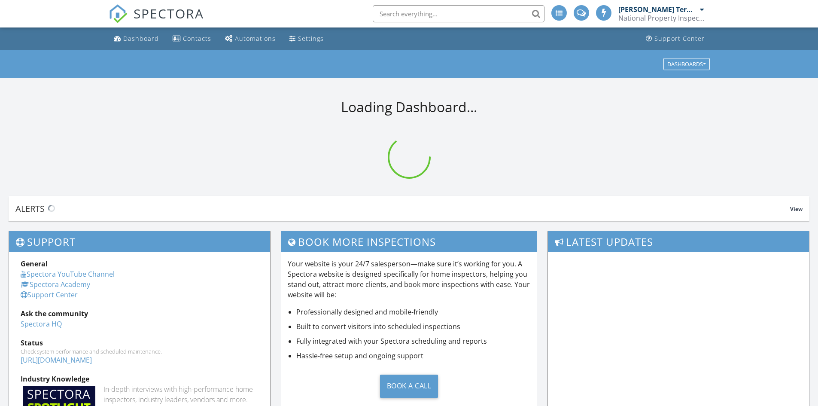 The height and width of the screenshot is (406, 818). Describe the element at coordinates (140, 351) in the screenshot. I see `div: Check system performance and scheduled maintenance.` at that location.